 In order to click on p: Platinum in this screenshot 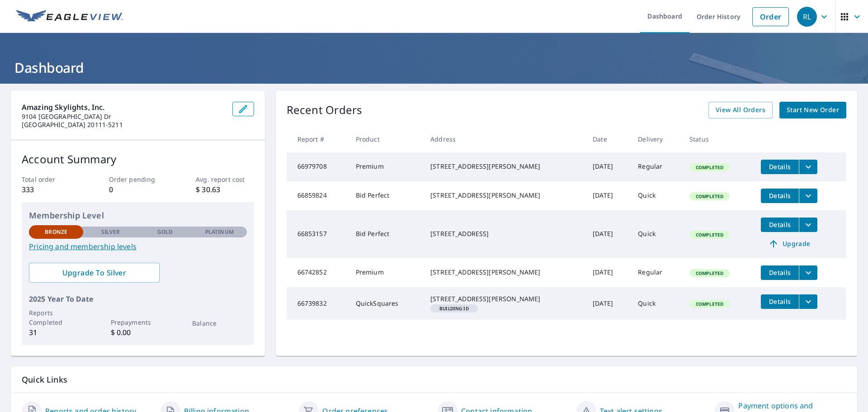, I will do `click(219, 232)`.